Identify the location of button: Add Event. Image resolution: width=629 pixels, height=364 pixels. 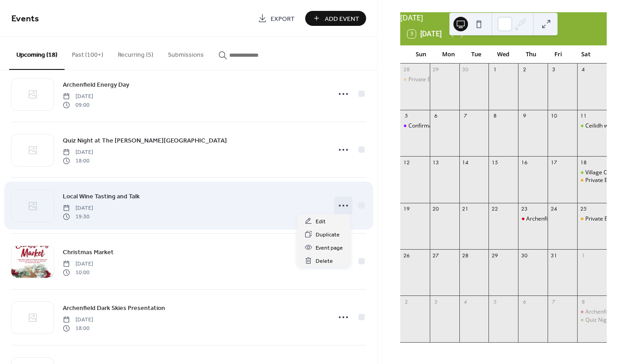
(335, 18).